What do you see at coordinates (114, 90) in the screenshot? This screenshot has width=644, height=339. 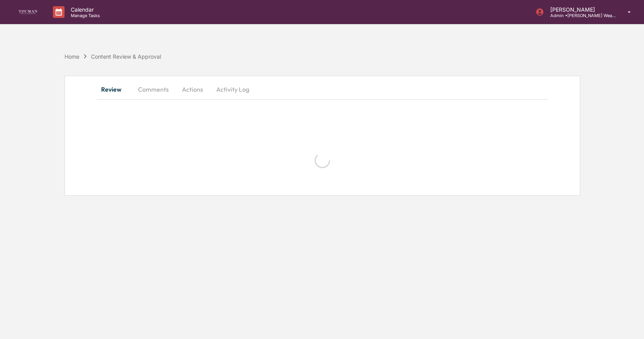 I see `button: Review` at bounding box center [114, 90].